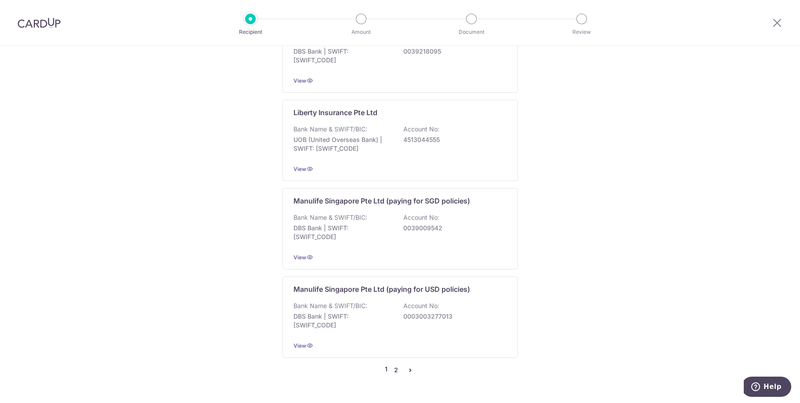 The image size is (800, 403). What do you see at coordinates (453, 51) in the screenshot?
I see `p: 0039218095` at bounding box center [453, 51].